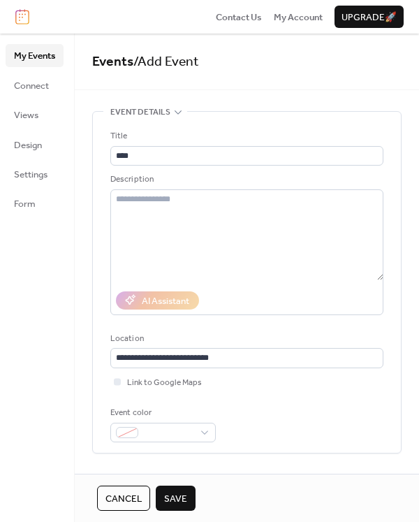 The width and height of the screenshot is (419, 522). I want to click on span: Link to Google Maps, so click(164, 383).